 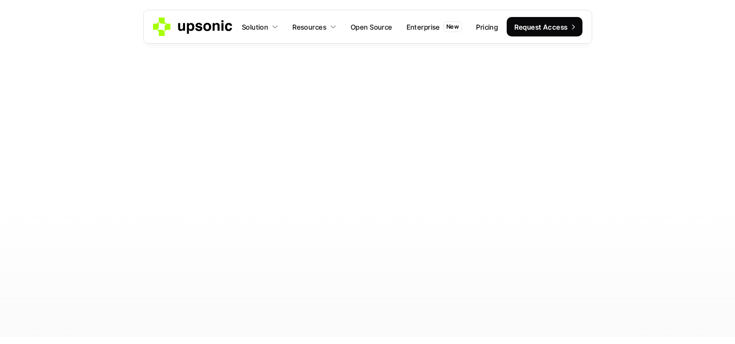 What do you see at coordinates (367, 92) in the screenshot?
I see `p: ★ 7.5k GitHub` at bounding box center [367, 92].